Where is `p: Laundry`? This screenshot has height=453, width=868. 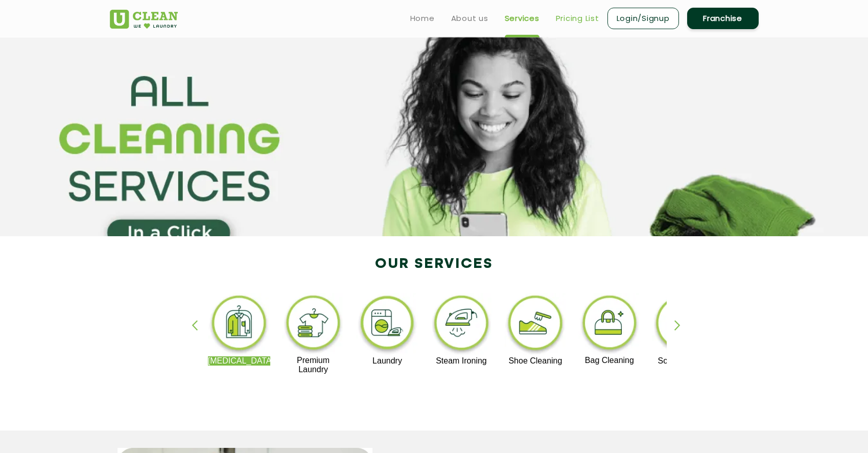
p: Laundry is located at coordinates (387, 361).